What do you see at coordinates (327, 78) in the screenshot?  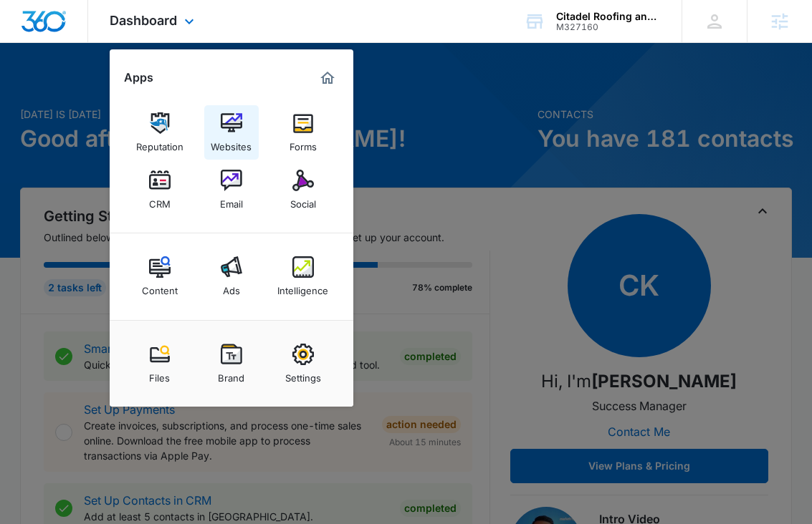 I see `a: Marketing 360® Dashboard` at bounding box center [327, 78].